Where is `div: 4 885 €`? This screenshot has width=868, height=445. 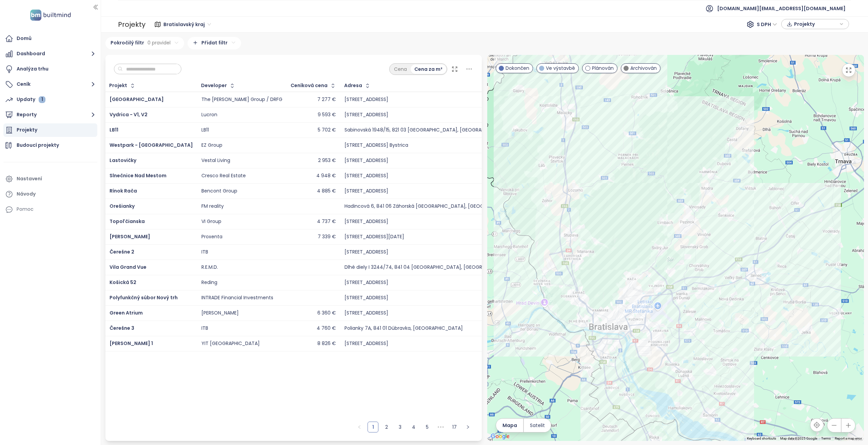 div: 4 885 € is located at coordinates (327, 191).